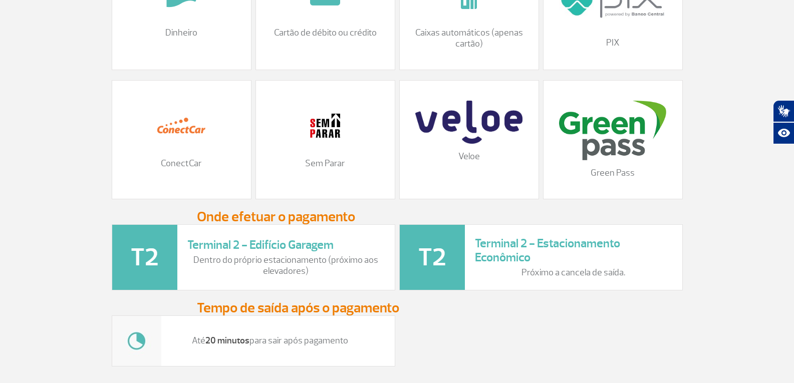 The image size is (794, 383). I want to click on p: Dinheiro, so click(181, 33).